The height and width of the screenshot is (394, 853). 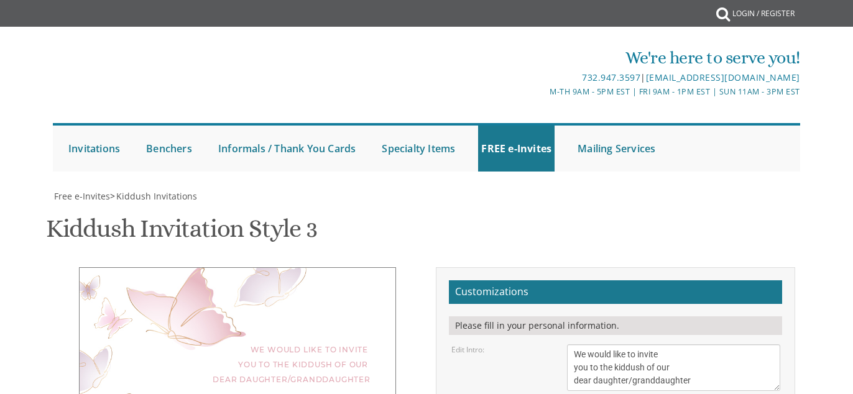 What do you see at coordinates (94, 149) in the screenshot?
I see `a: Invitations` at bounding box center [94, 149].